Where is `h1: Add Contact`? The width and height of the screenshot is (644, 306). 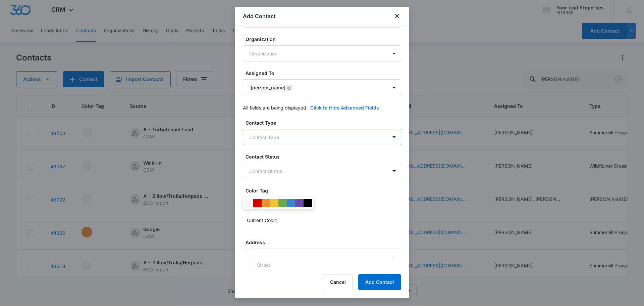 h1: Add Contact is located at coordinates (260, 16).